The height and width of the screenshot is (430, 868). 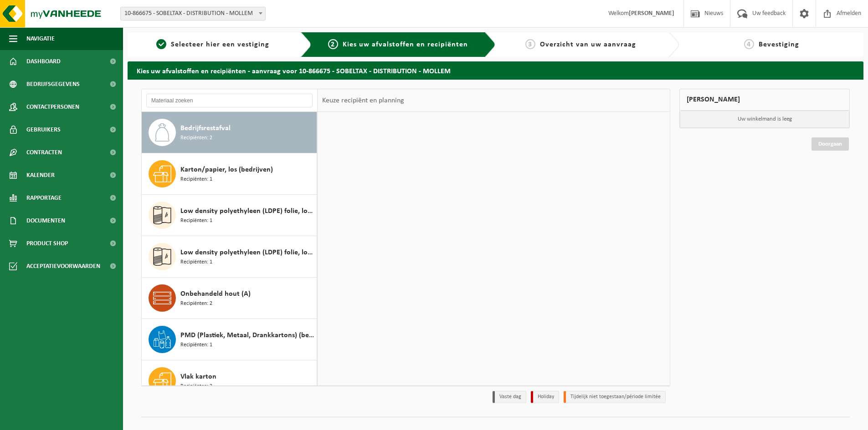 I want to click on li: Holiday, so click(x=545, y=397).